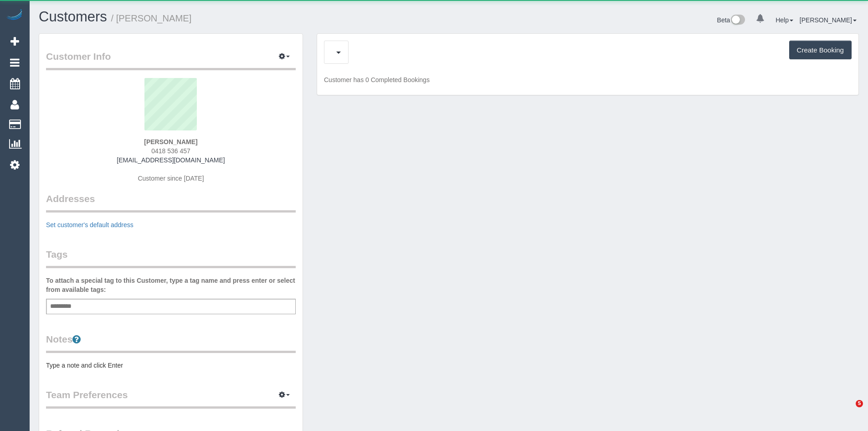 This screenshot has height=431, width=868. Describe the element at coordinates (90, 225) in the screenshot. I see `a: Set customer's default address` at that location.